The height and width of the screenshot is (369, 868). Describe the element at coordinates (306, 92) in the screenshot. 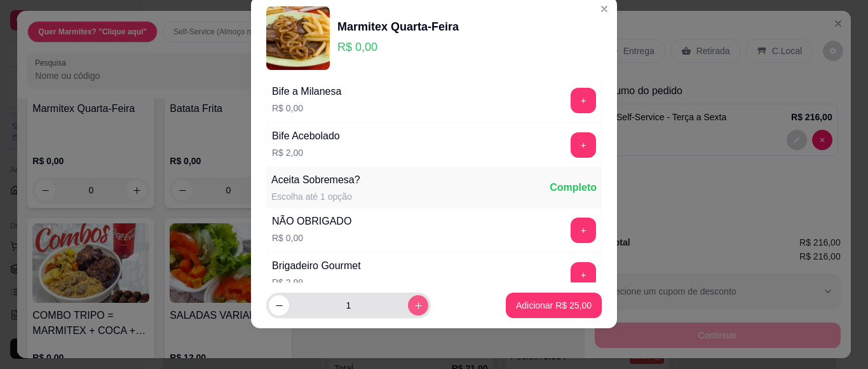

I see `div: Bife a Milanesa` at that location.